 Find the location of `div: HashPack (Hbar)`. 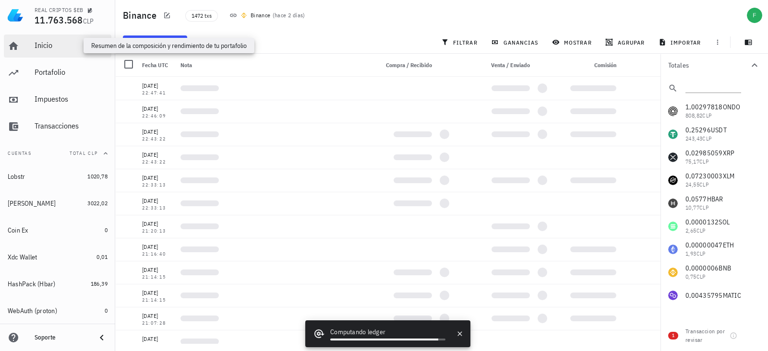

div: HashPack (Hbar) is located at coordinates (32, 284).